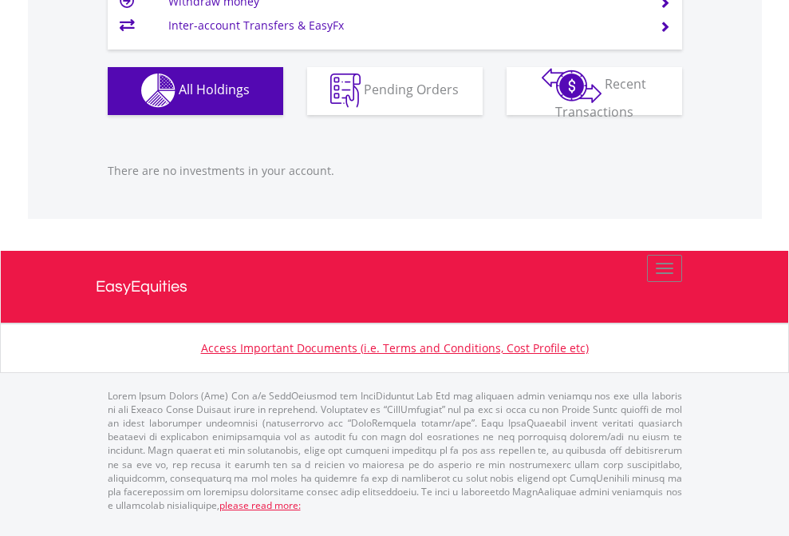  Describe the element at coordinates (214, 89) in the screenshot. I see `span: All Holdings` at that location.